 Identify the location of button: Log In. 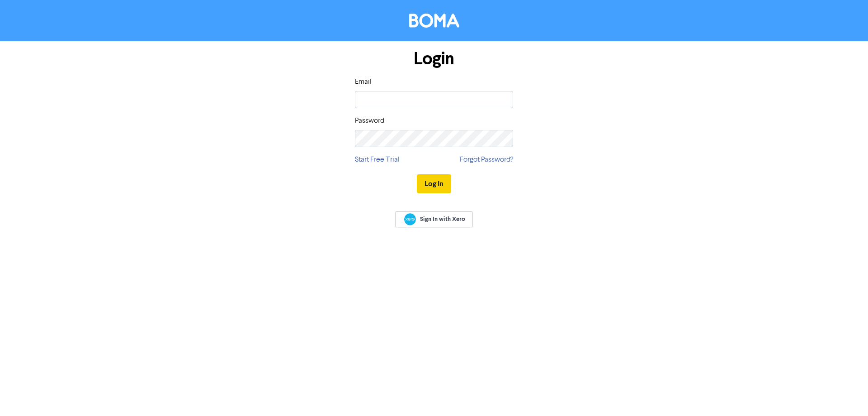
(434, 183).